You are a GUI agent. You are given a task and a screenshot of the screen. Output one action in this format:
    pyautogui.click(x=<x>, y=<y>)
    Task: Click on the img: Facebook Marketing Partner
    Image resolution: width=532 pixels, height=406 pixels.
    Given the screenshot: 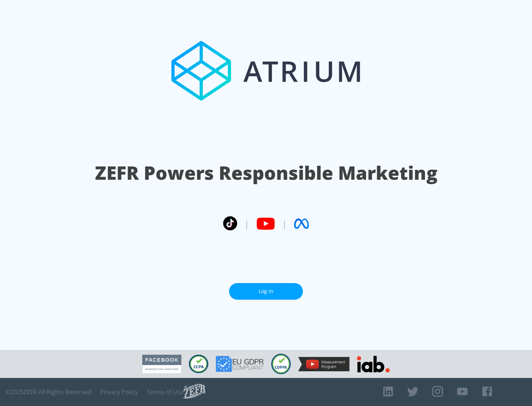 What is the action you would take?
    pyautogui.click(x=162, y=364)
    